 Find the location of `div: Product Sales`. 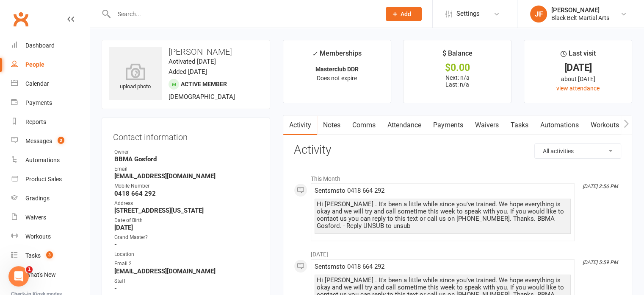

div: Product Sales is located at coordinates (44, 179).